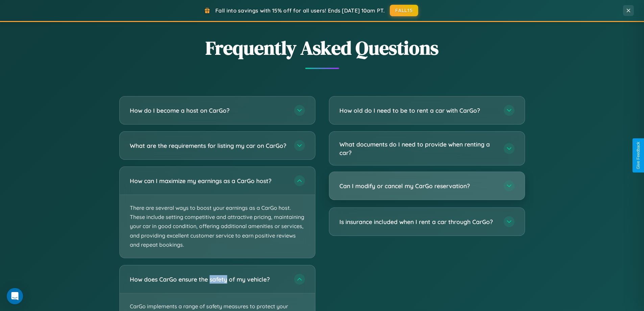 The image size is (644, 311). I want to click on h3: How do I become a host on CarGo?, so click(208, 110).